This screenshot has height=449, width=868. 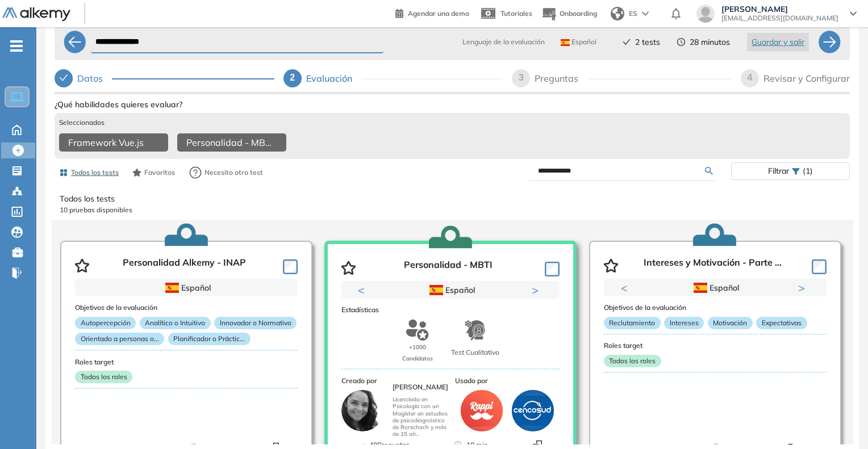 What do you see at coordinates (362, 411) in the screenshot?
I see `img: author-avatar` at bounding box center [362, 411].